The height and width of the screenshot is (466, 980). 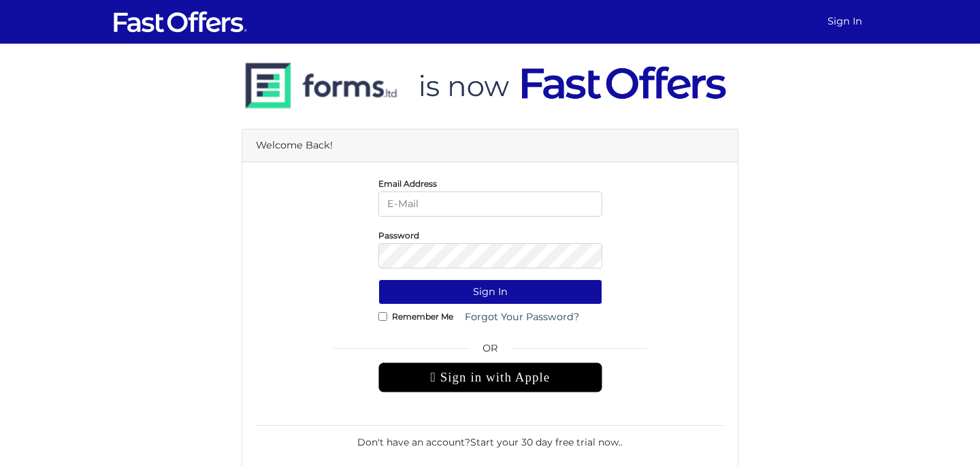 I want to click on a: Sign In, so click(x=845, y=22).